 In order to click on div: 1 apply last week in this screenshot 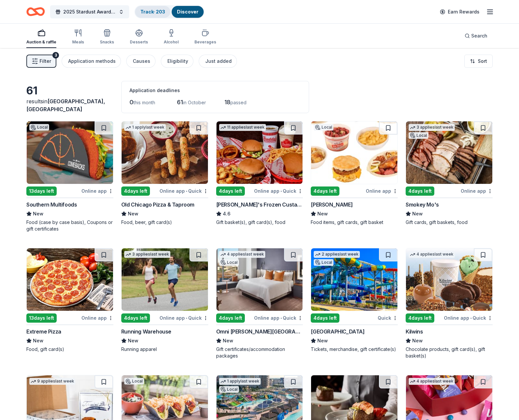, I will do `click(240, 381)`.